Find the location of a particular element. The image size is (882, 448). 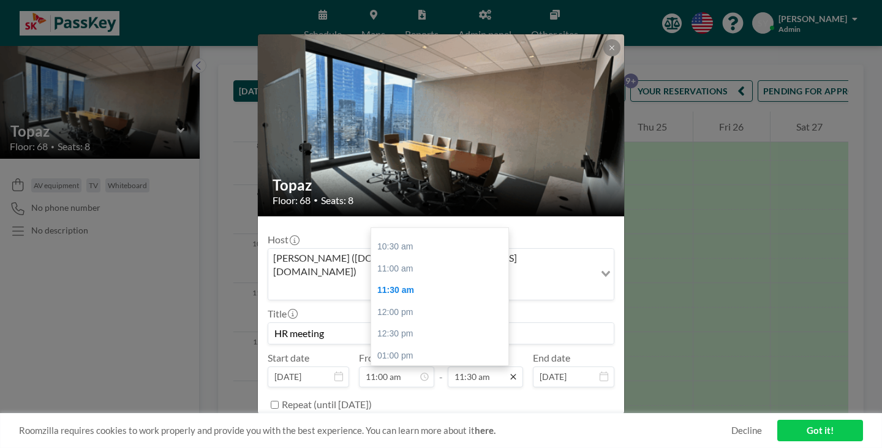

div: 11:00 am is located at coordinates (443, 269).